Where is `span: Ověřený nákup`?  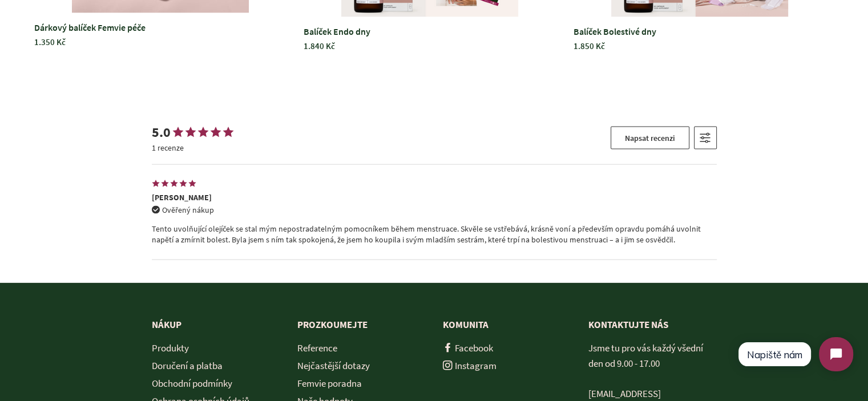
span: Ověřený nákup is located at coordinates (187, 210).